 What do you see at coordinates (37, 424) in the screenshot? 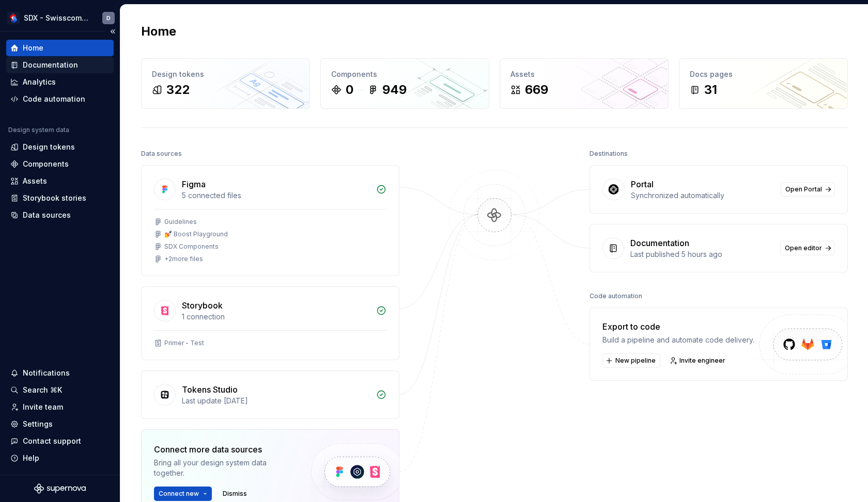
I see `div: Settings` at bounding box center [37, 424].